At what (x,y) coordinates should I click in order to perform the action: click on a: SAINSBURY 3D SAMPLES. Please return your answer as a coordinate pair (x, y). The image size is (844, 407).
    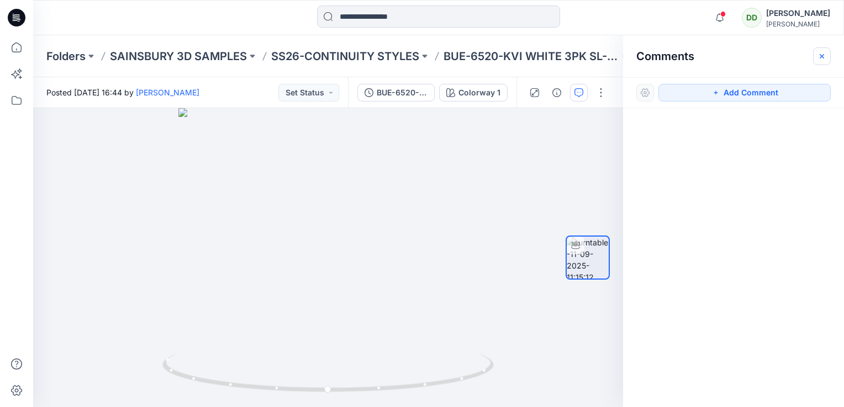
    Looking at the image, I should click on (178, 56).